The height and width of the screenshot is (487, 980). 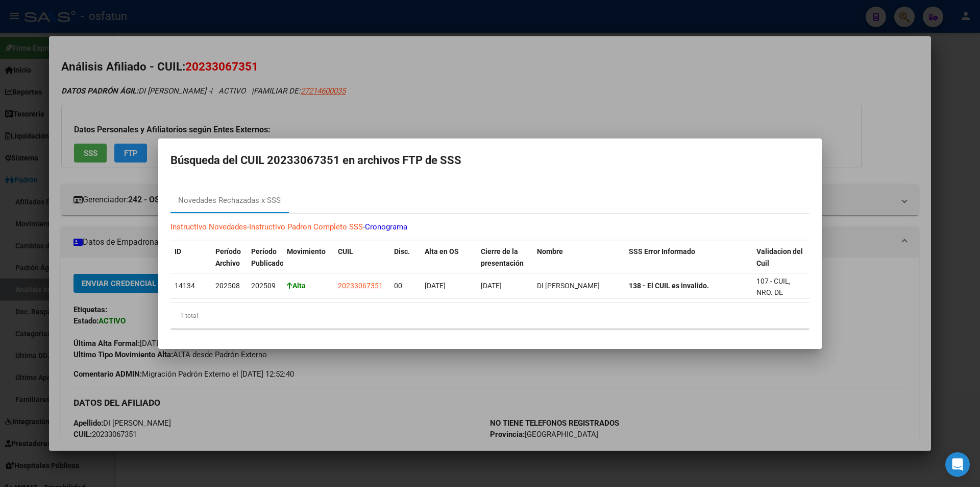 What do you see at coordinates (579, 257) in the screenshot?
I see `datatable-header-cell: Nombre` at bounding box center [579, 257].